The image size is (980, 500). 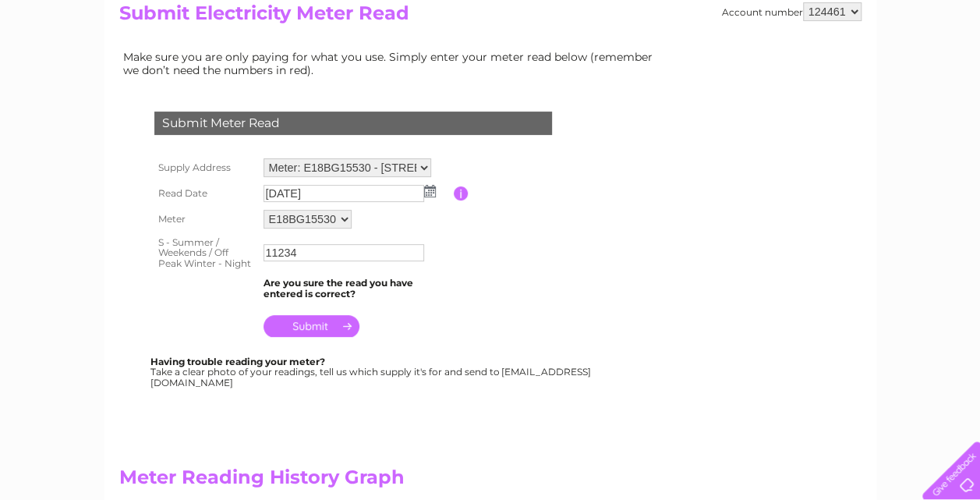 What do you see at coordinates (205, 253) in the screenshot?
I see `th: S - Summer / Weekends / Off Peak Winter - Night` at bounding box center [205, 253].